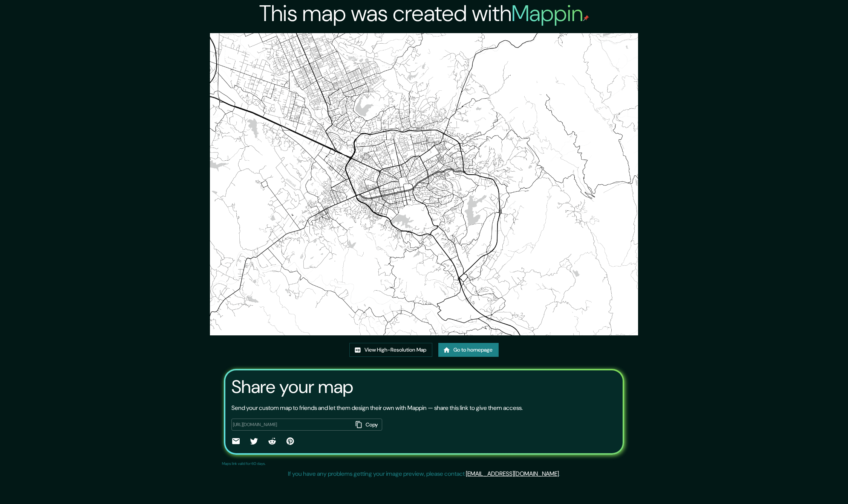 Image resolution: width=848 pixels, height=504 pixels. Describe the element at coordinates (377, 408) in the screenshot. I see `p: Send your custom map to friends and let them design their own with Mappin — share this link to gi...` at that location.